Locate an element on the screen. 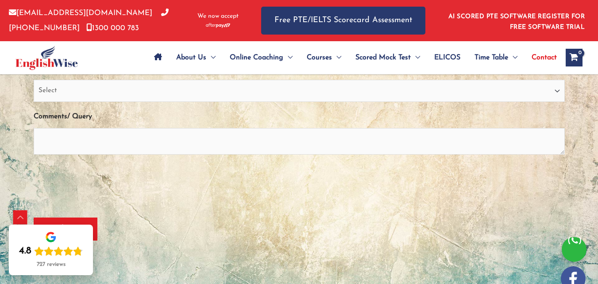 The width and height of the screenshot is (598, 284). span: About Us is located at coordinates (191, 58).